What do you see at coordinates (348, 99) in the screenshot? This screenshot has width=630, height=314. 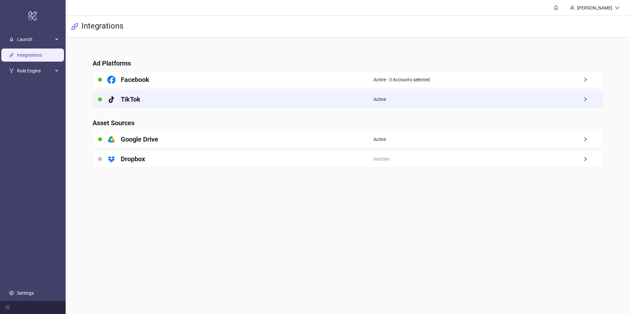 I see `a: TikTokActiveright` at bounding box center [348, 99].